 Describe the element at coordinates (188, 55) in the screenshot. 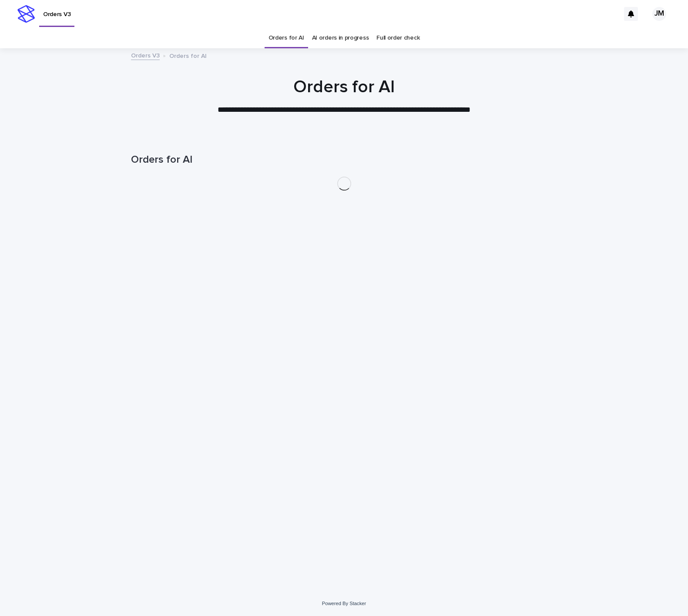

I see `p: Orders for AI` at that location.